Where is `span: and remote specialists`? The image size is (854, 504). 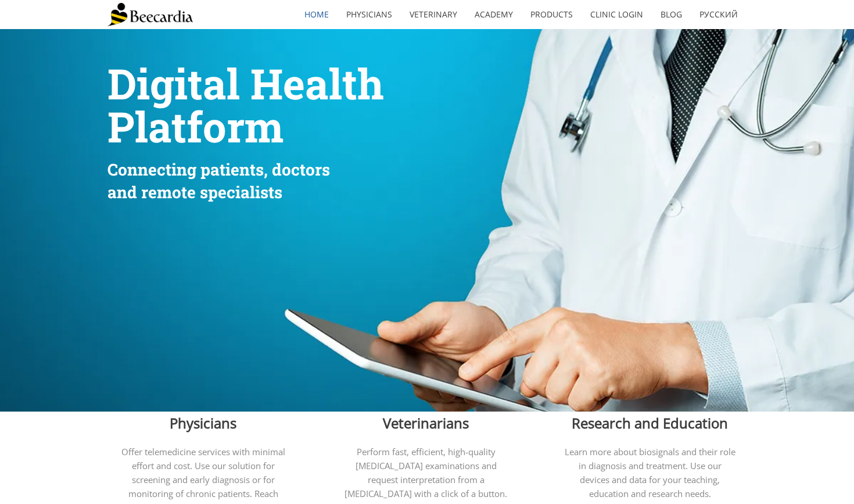
span: and remote specialists is located at coordinates (195, 192).